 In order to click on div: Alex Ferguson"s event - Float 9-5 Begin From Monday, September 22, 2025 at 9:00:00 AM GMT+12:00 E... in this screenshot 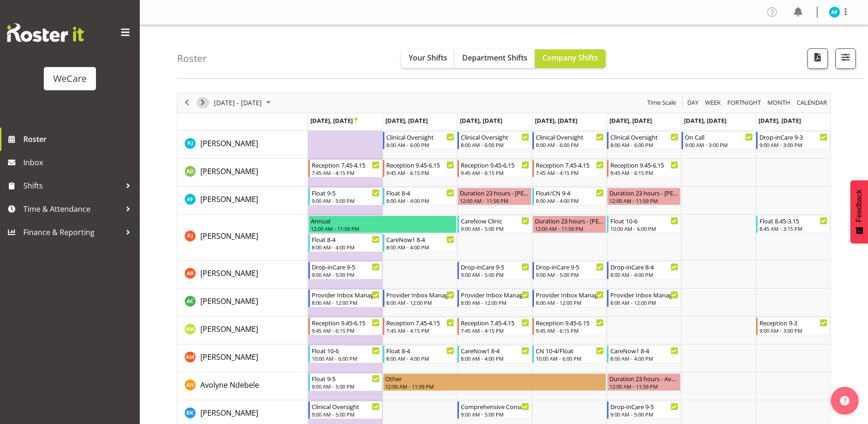, I will do `click(345, 196)`.